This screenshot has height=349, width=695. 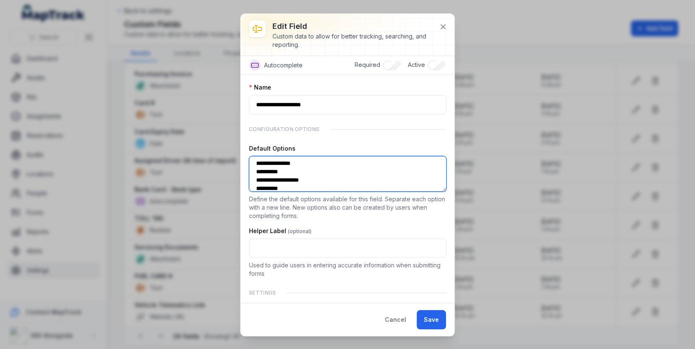 What do you see at coordinates (347, 270) in the screenshot?
I see `p: Used to guide users in entering accurate information when submitting forms` at bounding box center [347, 270].